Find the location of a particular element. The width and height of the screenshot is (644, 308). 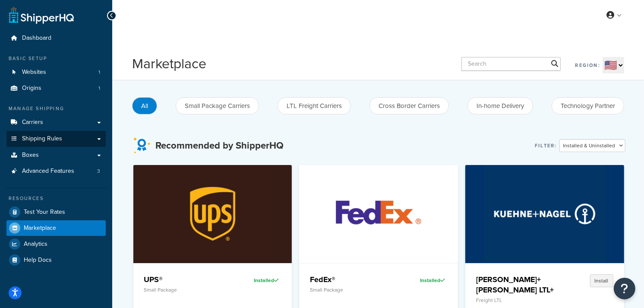

span: Dashboard is located at coordinates (36, 38).